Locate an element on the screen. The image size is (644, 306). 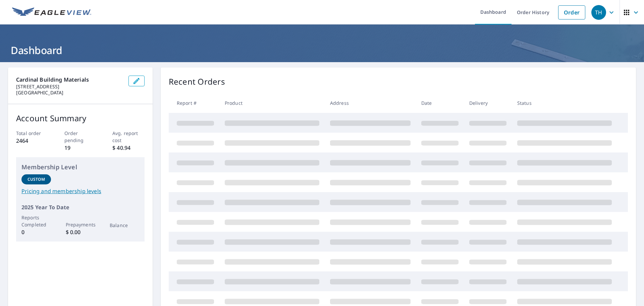
p: Reports Completed is located at coordinates (36, 221).